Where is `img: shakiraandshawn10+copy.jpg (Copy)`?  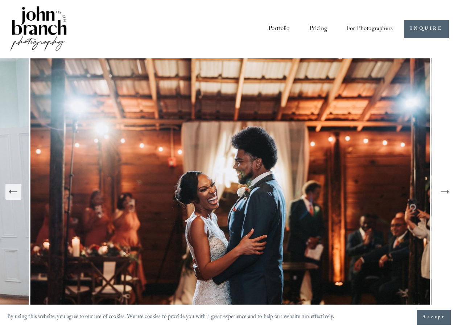
img: shakiraandshawn10+copy.jpg (Copy) is located at coordinates (231, 192).